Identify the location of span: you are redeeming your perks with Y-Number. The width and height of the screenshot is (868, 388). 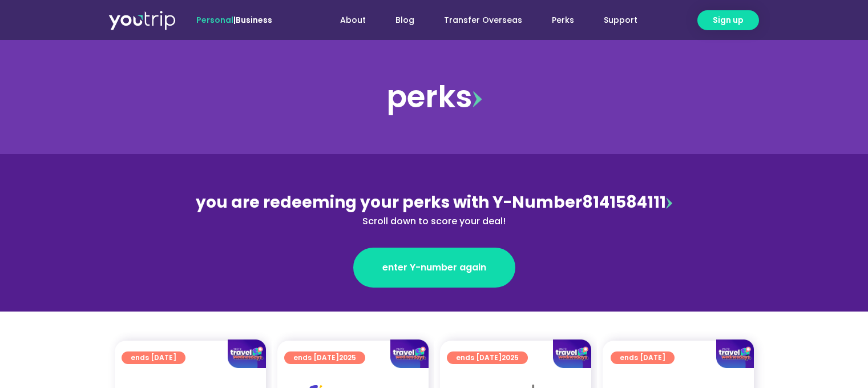
(388, 202).